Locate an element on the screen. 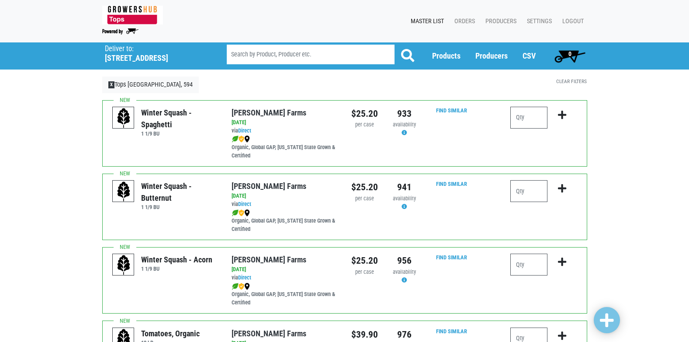  a: Orders is located at coordinates (463, 21).